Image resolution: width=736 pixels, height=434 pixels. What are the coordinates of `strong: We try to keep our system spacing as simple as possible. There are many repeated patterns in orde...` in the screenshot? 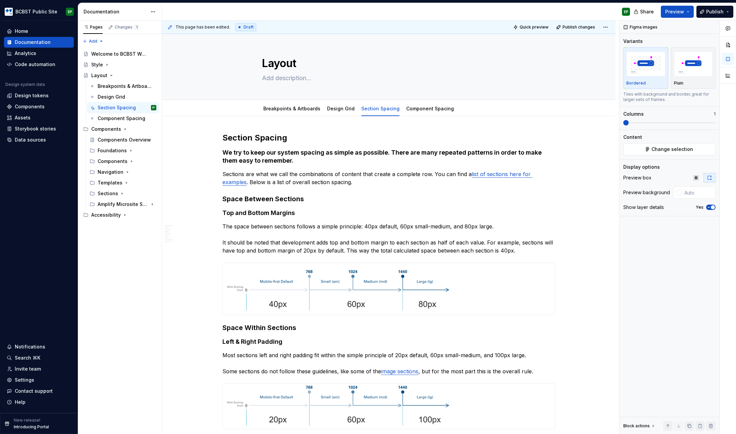 It's located at (383, 156).